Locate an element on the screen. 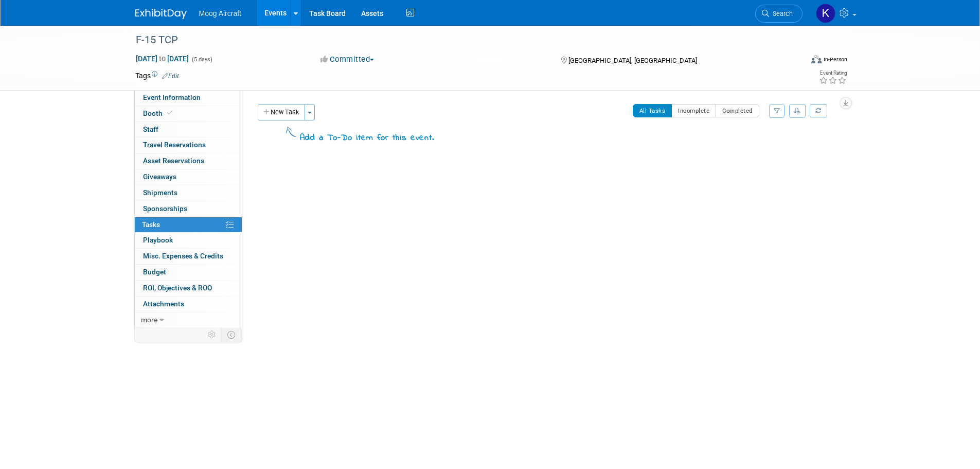 The image size is (980, 469). span: Playbook is located at coordinates (158, 240).